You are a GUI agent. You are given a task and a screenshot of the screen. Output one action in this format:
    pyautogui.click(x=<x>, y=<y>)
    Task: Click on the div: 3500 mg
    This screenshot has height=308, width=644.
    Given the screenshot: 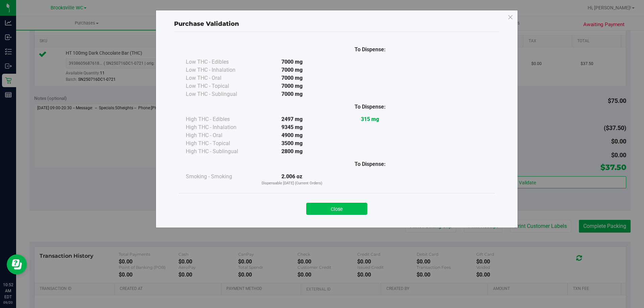 What is the action you would take?
    pyautogui.click(x=292, y=143)
    